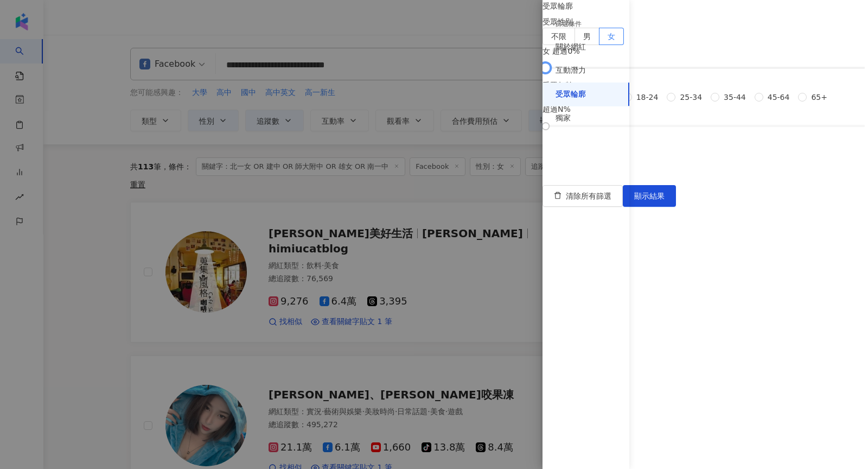 This screenshot has height=469, width=868. What do you see at coordinates (705, 109) in the screenshot?
I see `div: 超過 %` at bounding box center [705, 109].